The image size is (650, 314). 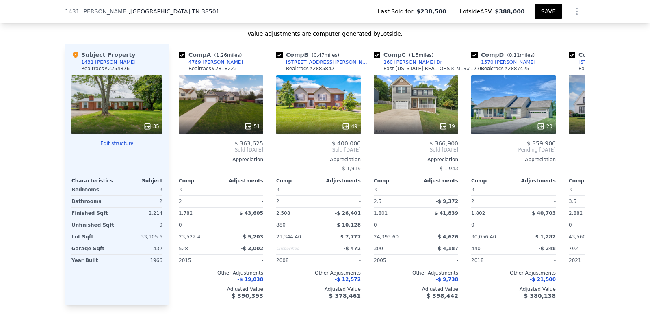 What do you see at coordinates (93, 260) in the screenshot?
I see `div: Year Built` at bounding box center [93, 260].